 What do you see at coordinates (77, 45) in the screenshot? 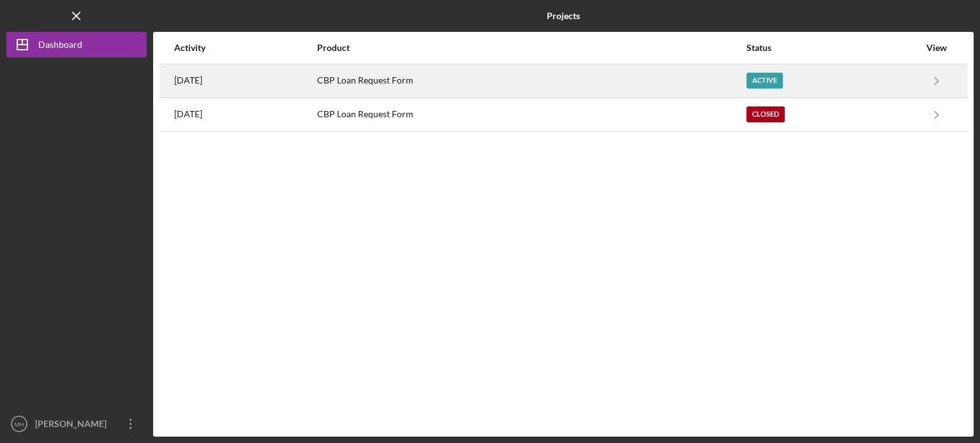
I see `a: Dashboard` at bounding box center [77, 45].